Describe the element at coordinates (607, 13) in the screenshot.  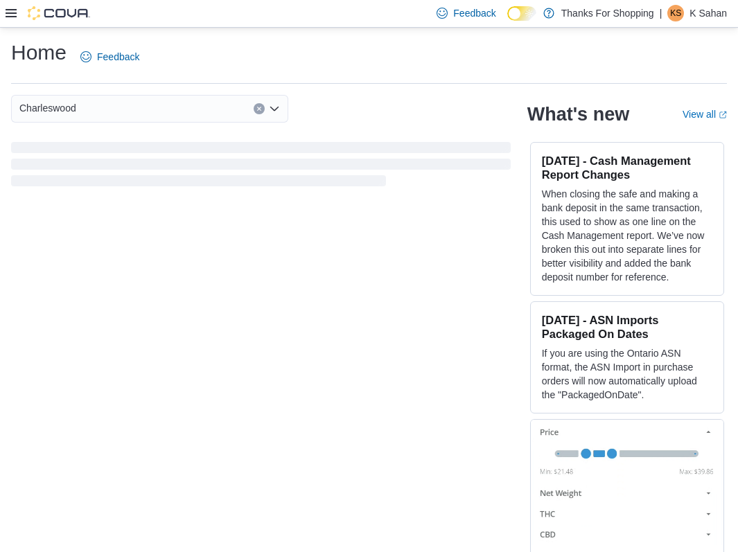
I see `p: Thanks For Shopping` at that location.